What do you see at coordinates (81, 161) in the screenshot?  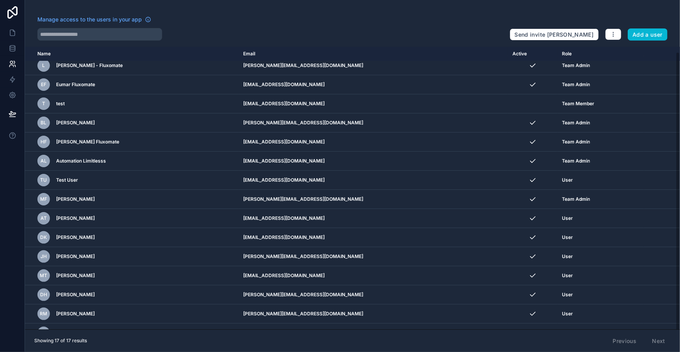 I see `span: Automation Limitlesss` at bounding box center [81, 161].